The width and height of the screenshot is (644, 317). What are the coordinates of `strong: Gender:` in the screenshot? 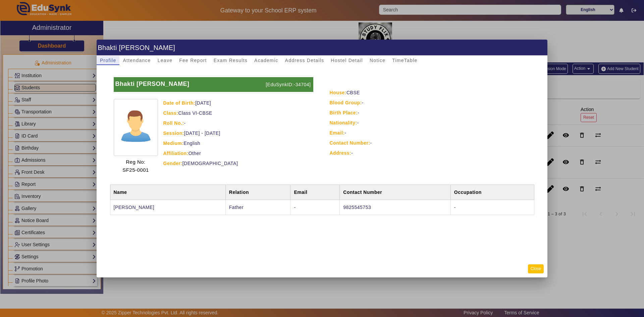 It's located at (173, 163).